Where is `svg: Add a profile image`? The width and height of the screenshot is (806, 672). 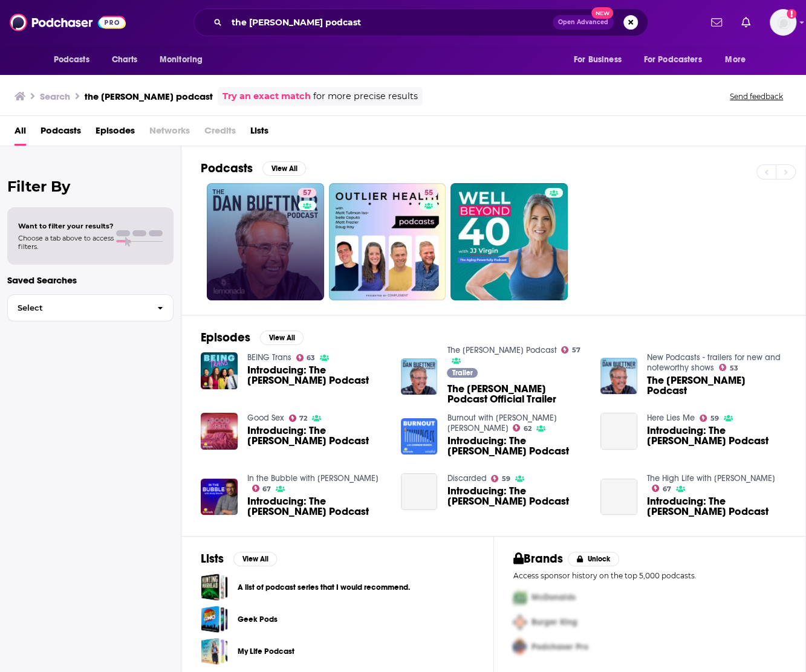 svg: Add a profile image is located at coordinates (792, 13).